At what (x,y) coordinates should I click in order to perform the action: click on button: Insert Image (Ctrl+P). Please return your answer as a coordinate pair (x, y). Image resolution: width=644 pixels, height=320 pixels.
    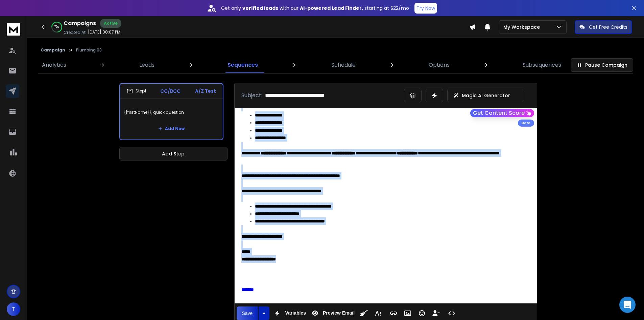
    Looking at the image, I should click on (408, 313).